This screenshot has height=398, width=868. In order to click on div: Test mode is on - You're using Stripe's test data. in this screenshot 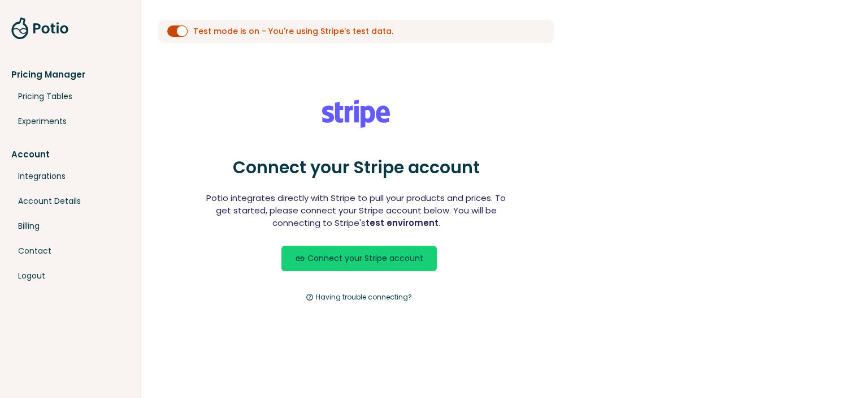, I will do `click(293, 31)`.